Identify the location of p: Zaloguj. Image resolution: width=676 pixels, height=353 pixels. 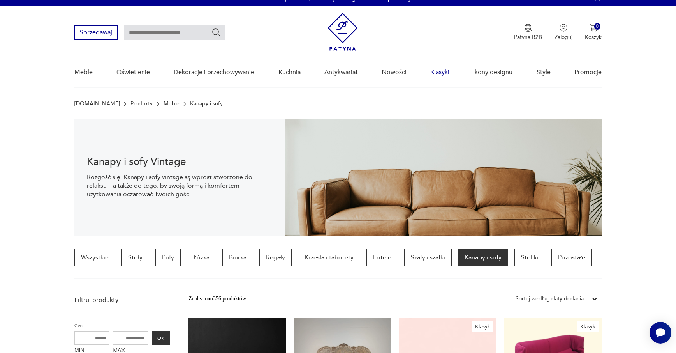
(564, 37).